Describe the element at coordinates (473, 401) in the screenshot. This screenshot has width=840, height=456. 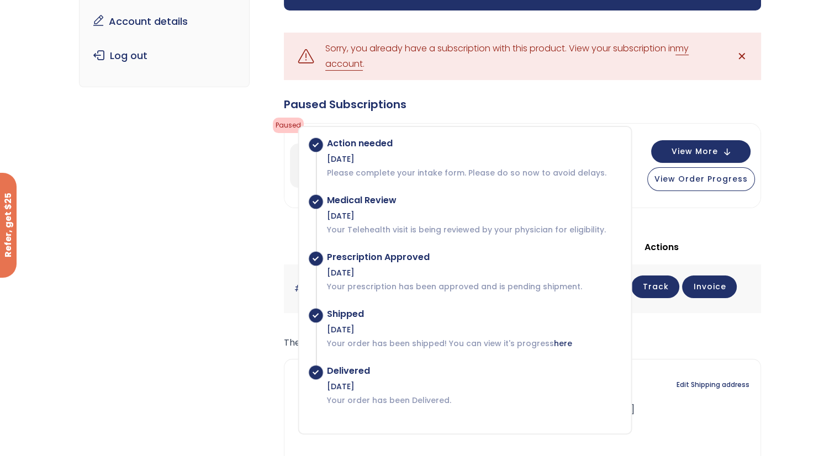
I see `p: Your order has been Delivered.` at that location.